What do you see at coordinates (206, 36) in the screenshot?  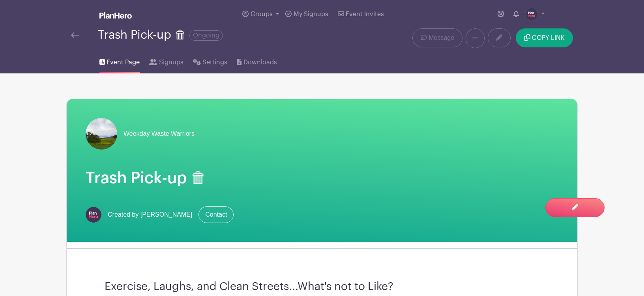 I see `span: Ongoing` at bounding box center [206, 36].